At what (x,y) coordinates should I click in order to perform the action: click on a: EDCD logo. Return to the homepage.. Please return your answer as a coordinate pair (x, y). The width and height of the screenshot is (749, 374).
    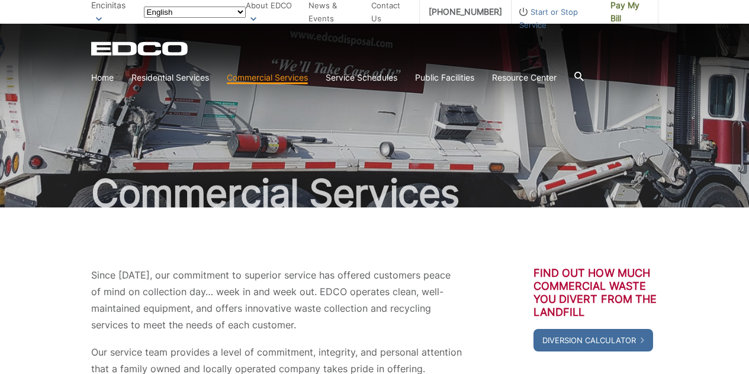
    Looking at the image, I should click on (140, 49).